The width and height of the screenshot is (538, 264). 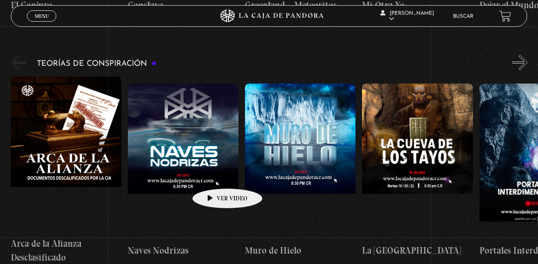 I want to click on a: Muro de Hielo, so click(x=300, y=170).